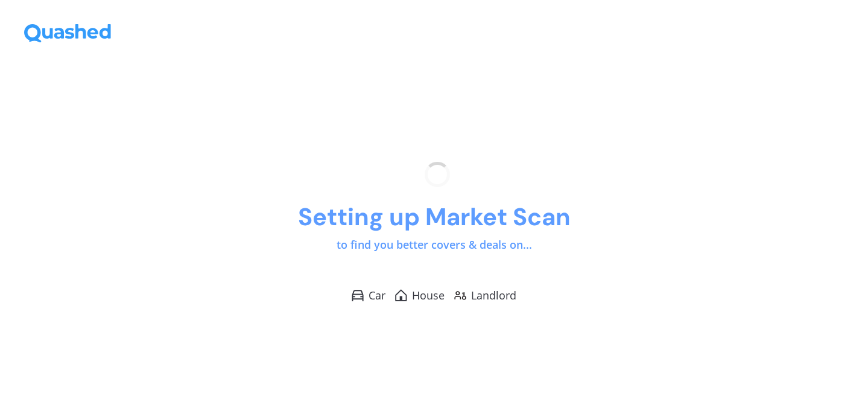 This screenshot has width=868, height=419. I want to click on h1: Setting up Market Scan, so click(434, 217).